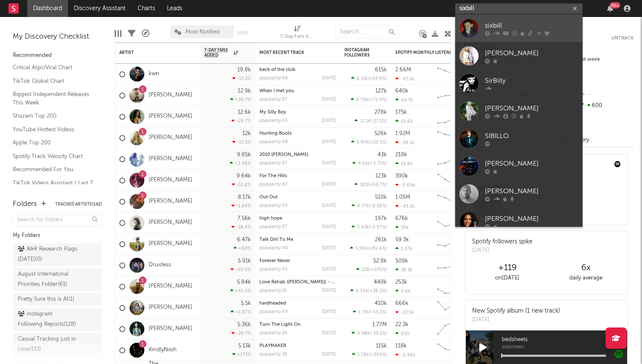 This screenshot has width=642, height=364. Describe the element at coordinates (362, 290) in the screenshot. I see `span: 6.34k` at that location.